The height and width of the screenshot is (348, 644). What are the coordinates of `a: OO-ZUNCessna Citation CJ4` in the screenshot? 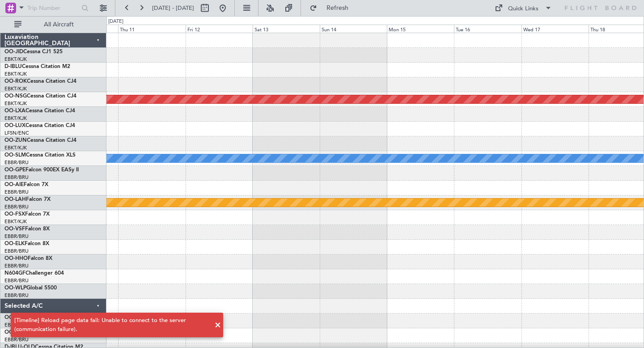 It's located at (40, 140).